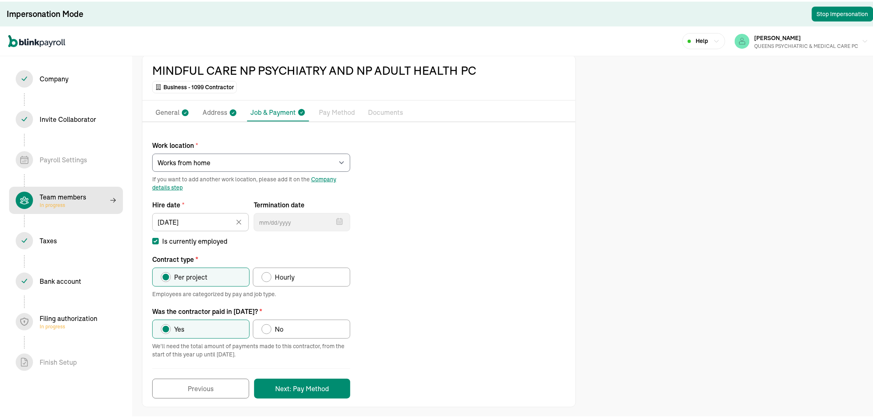  I want to click on span: Payroll Settings, so click(66, 158).